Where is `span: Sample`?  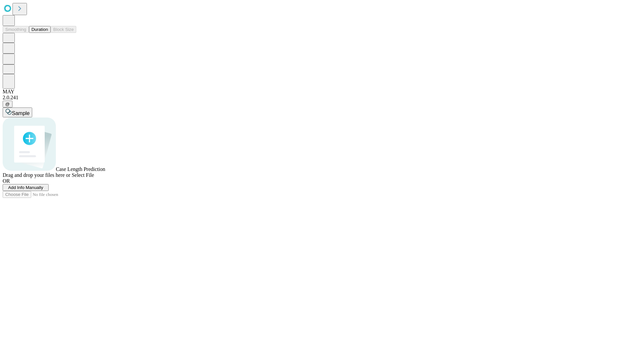
span: Sample is located at coordinates (21, 113).